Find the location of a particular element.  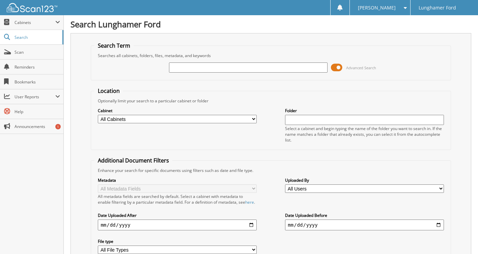

label: Metadata is located at coordinates (177, 180).